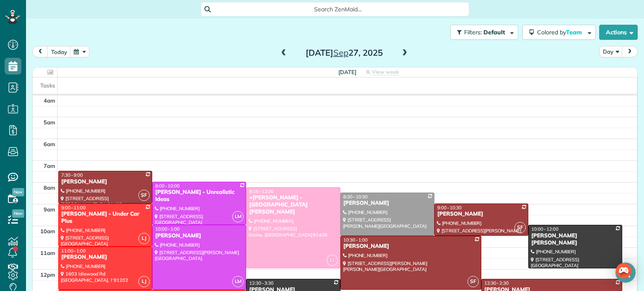 The height and width of the screenshot is (291, 644). What do you see at coordinates (561, 32) in the screenshot?
I see `span: Colored by` at bounding box center [561, 32].